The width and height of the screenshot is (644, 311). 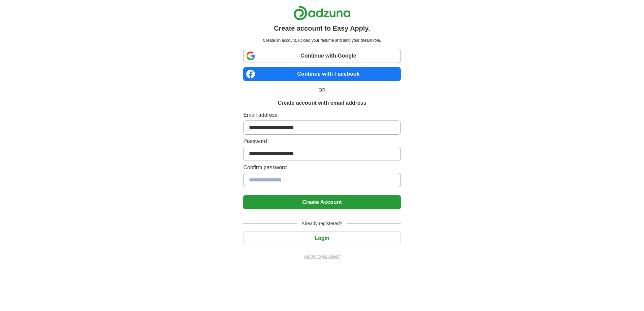 I want to click on a: Login, so click(x=322, y=238).